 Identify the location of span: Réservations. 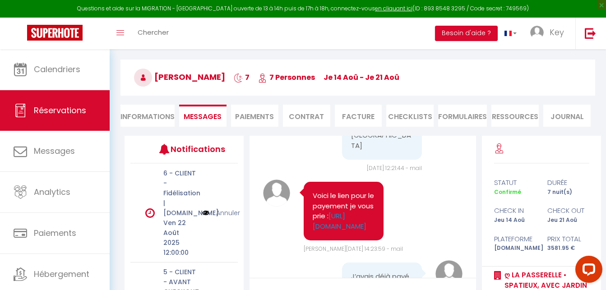
(60, 110).